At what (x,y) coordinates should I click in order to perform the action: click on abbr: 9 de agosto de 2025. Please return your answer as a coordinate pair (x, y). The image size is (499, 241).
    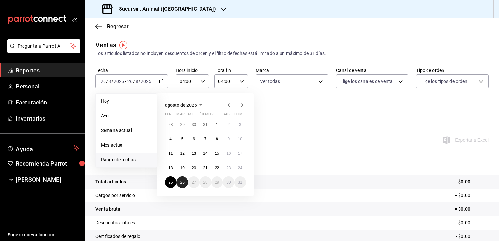
    Looking at the image, I should click on (228, 139).